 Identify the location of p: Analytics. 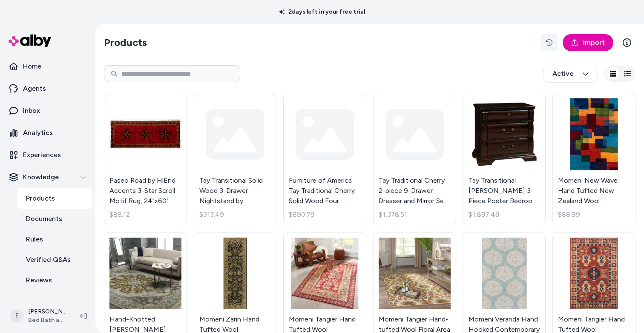
(38, 133).